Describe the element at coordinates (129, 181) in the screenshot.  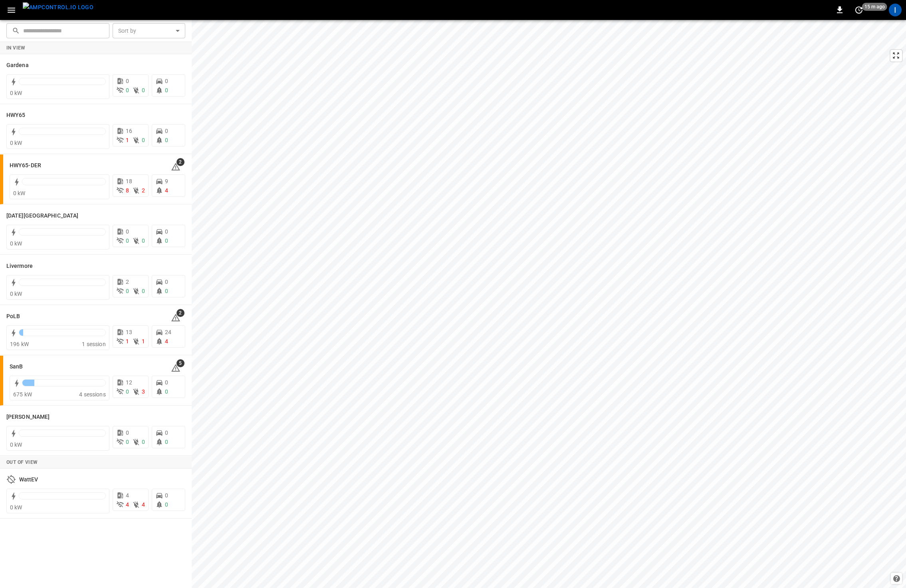
I see `span: 18` at that location.